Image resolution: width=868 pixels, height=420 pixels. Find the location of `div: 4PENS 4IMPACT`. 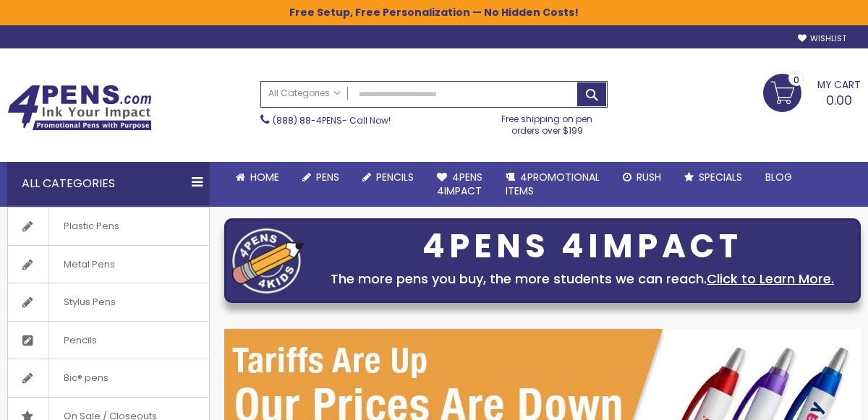

div: 4PENS 4IMPACT is located at coordinates (582, 247).